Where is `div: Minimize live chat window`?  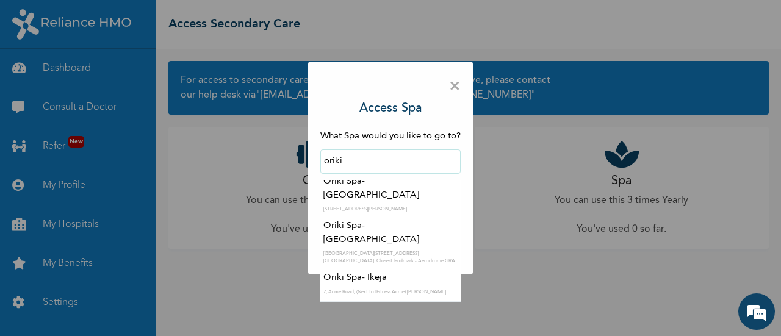
div: Minimize live chat window is located at coordinates (215, 21).